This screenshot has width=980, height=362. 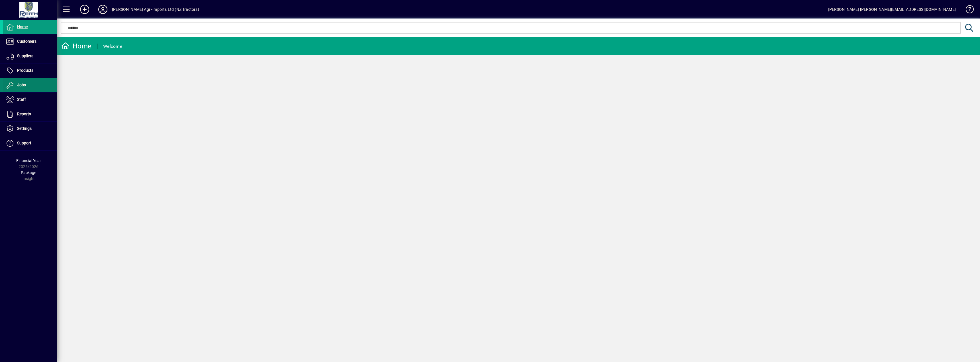 I want to click on a: Products, so click(x=30, y=71).